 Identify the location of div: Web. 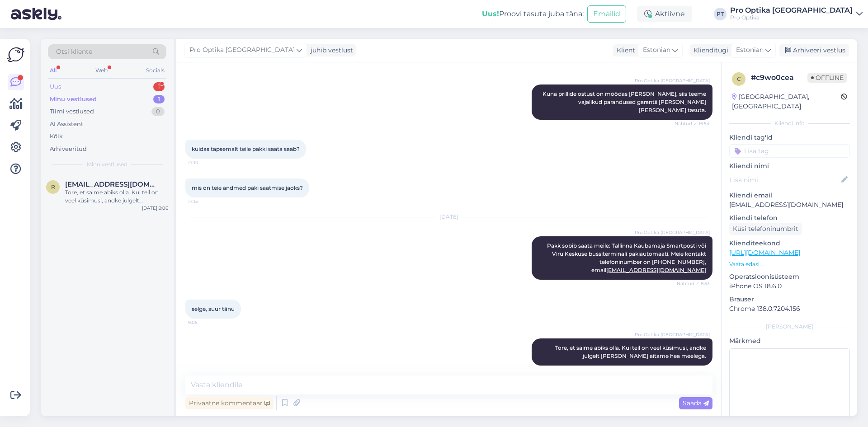
(102, 71).